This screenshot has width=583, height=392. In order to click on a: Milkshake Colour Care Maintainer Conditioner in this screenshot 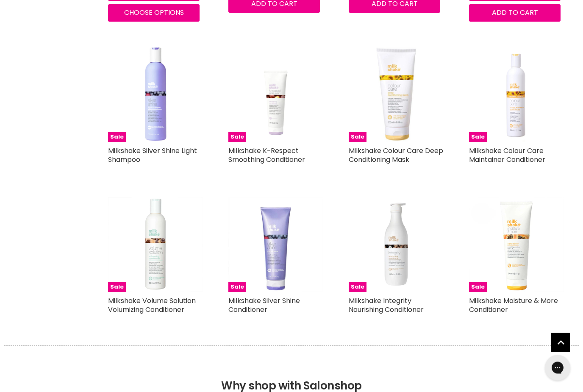, I will do `click(507, 156)`.